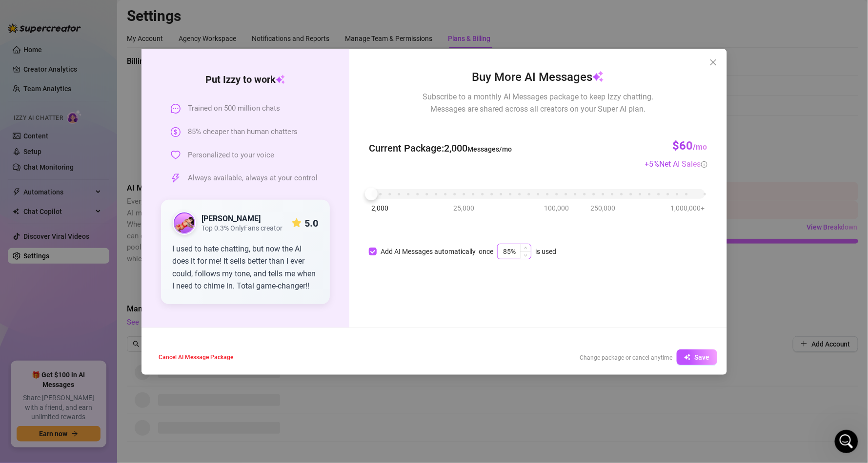 The height and width of the screenshot is (463, 868). I want to click on span: 25,000, so click(463, 208).